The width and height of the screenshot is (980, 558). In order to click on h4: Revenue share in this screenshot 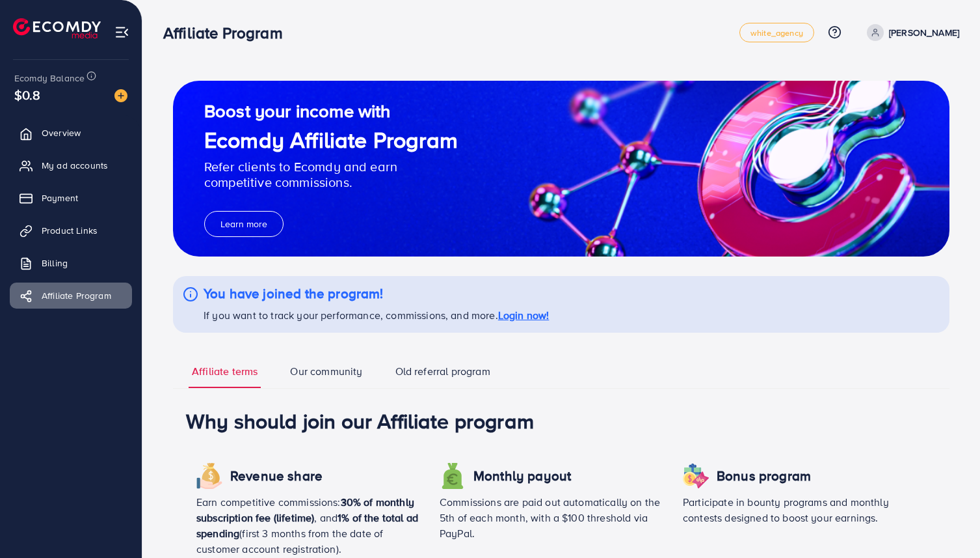, I will do `click(276, 476)`.